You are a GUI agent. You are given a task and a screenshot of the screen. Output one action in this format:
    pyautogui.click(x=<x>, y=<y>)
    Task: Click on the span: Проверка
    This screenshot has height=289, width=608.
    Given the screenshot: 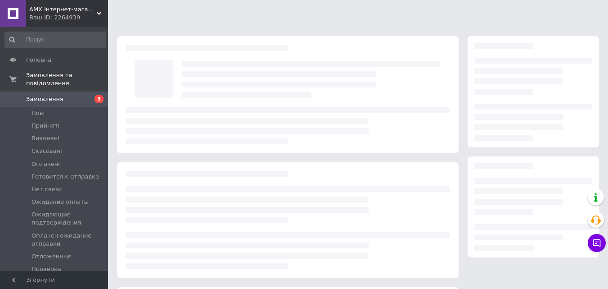 What is the action you would take?
    pyautogui.click(x=46, y=269)
    